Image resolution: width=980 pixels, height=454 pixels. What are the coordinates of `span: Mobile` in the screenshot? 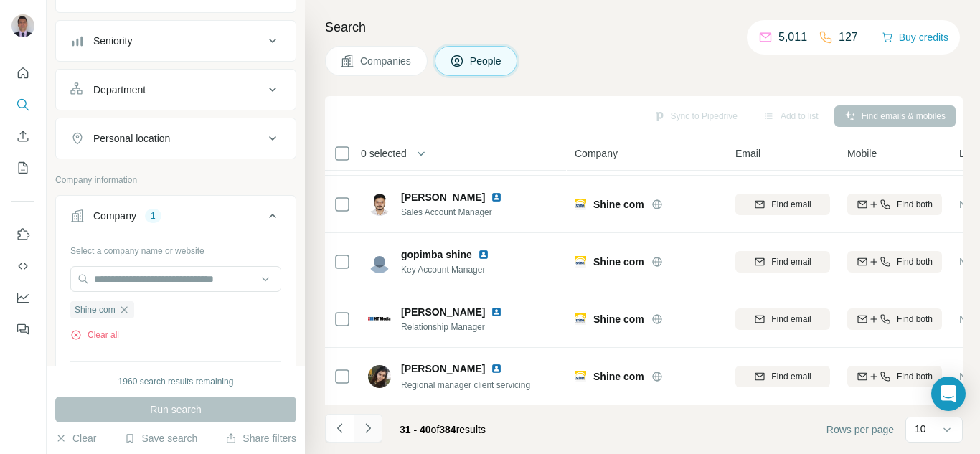 It's located at (861, 153).